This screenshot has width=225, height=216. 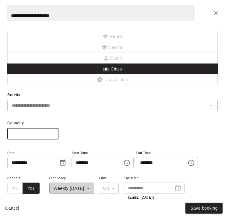 What do you see at coordinates (167, 153) in the screenshot?
I see `span: End Time` at bounding box center [167, 153].